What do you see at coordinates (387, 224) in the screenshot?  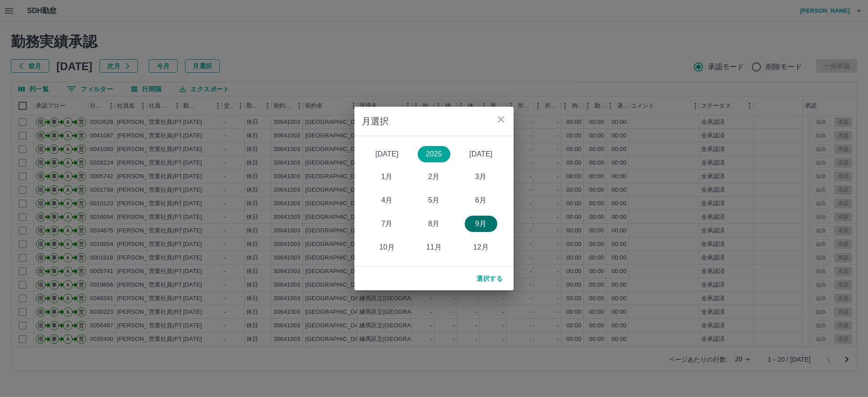 I see `button: 7月` at bounding box center [387, 224].